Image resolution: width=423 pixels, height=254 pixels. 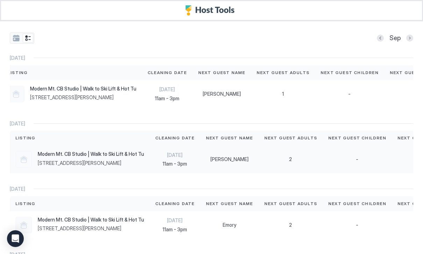 What do you see at coordinates (380, 38) in the screenshot?
I see `button: Previous month` at bounding box center [380, 38].